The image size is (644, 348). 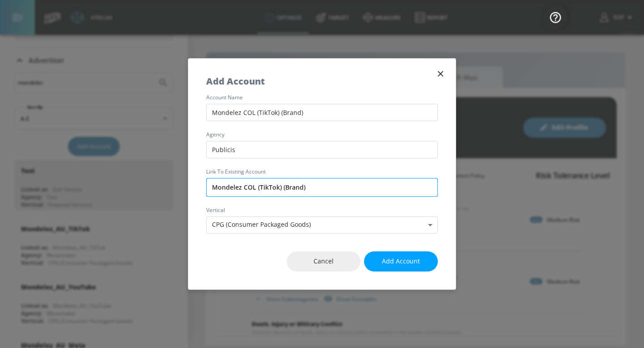 I want to click on button: Add Account, so click(x=401, y=261).